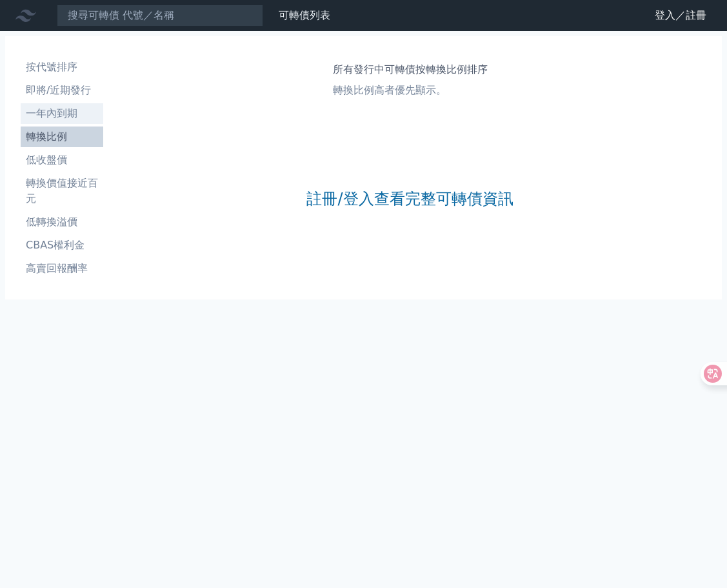 The image size is (727, 588). What do you see at coordinates (62, 67) in the screenshot?
I see `a: 按代號排序` at bounding box center [62, 67].